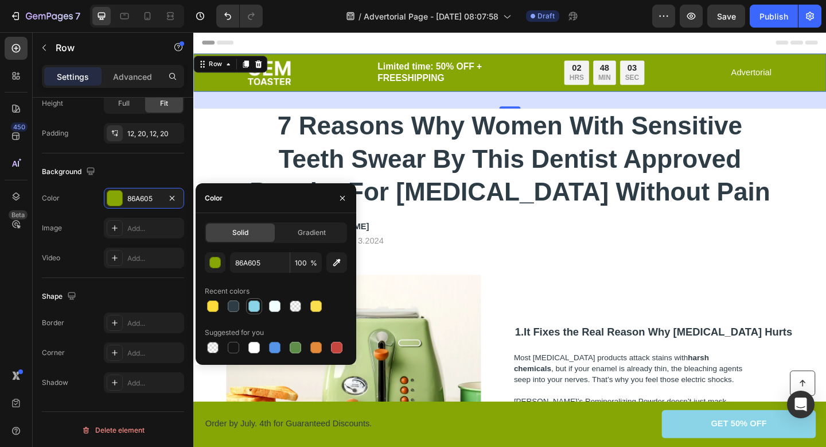 The image size is (826, 447). What do you see at coordinates (178, 426) in the screenshot?
I see `p: Order by July. 4th for Guaranteed Discounts.` at bounding box center [178, 426].